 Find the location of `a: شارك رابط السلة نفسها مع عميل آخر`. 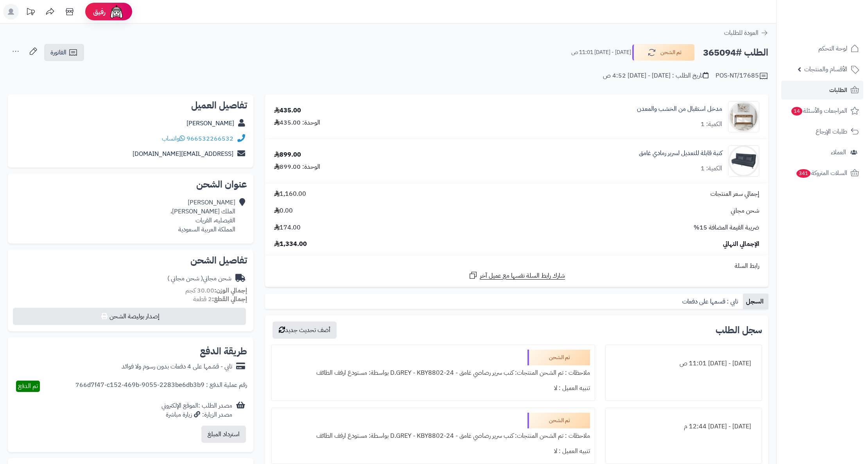

a: شارك رابط السلة نفسها مع عميل آخر is located at coordinates (517, 275).